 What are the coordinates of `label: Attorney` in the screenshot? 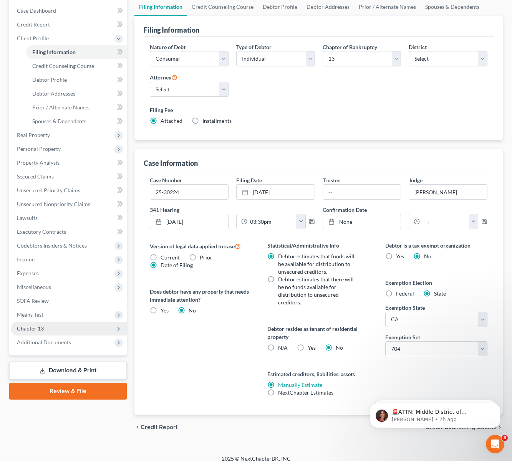 It's located at (164, 77).